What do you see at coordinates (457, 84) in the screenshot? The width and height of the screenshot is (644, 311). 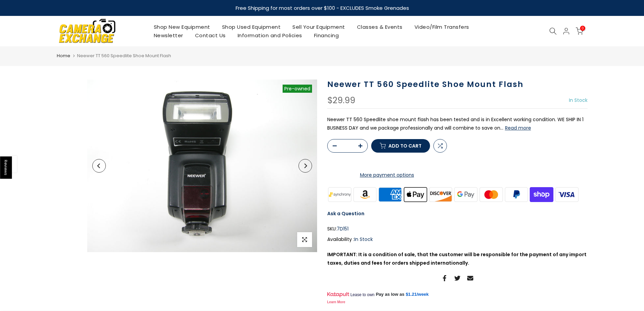 I see `h1: Neewer TT 560 Speedlite Shoe Mount Flash` at bounding box center [457, 84].